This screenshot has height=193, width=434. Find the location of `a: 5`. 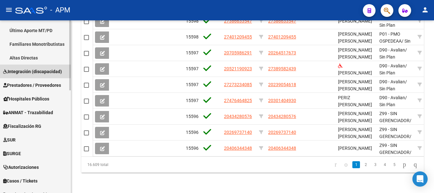

a: 5 is located at coordinates (395, 165).